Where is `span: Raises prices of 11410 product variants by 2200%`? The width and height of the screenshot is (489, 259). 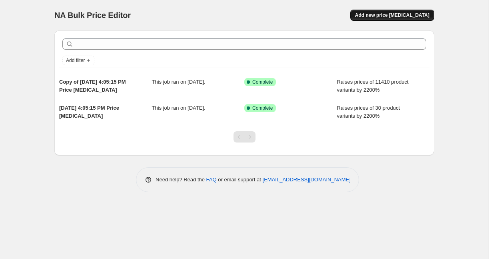
span: Raises prices of 11410 product variants by 2200% is located at coordinates (373, 86).